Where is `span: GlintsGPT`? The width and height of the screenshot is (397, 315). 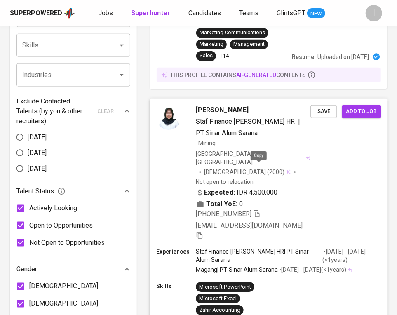
span: GlintsGPT is located at coordinates (291, 13).